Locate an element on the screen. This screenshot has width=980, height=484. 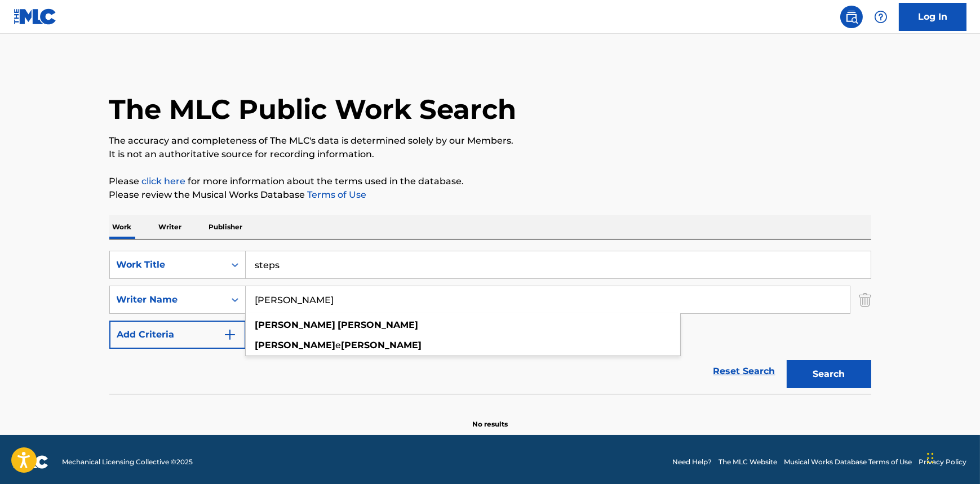
button: Search is located at coordinates (829, 374).